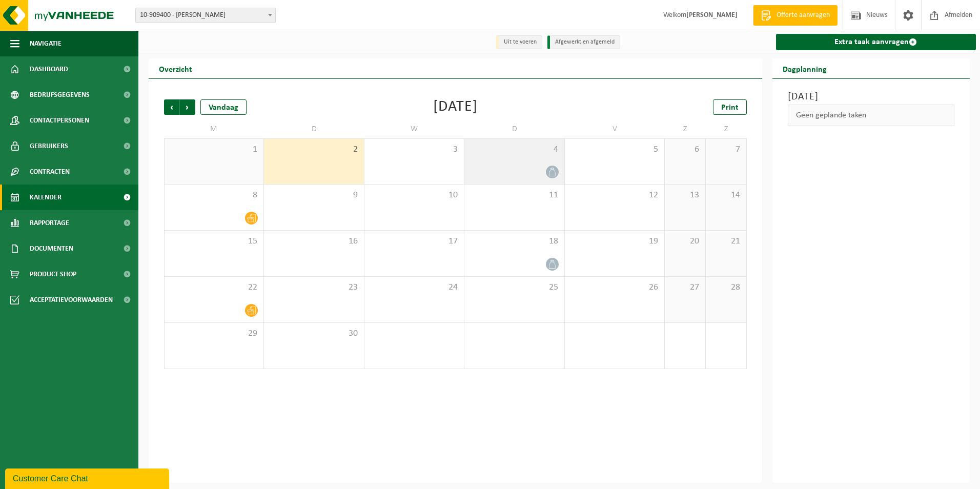 This screenshot has height=489, width=980. Describe the element at coordinates (48, 69) in the screenshot. I see `span: Dashboard` at that location.